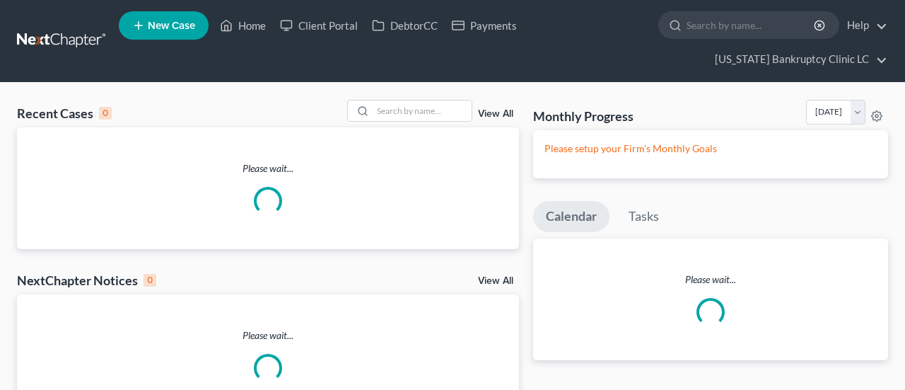 The image size is (905, 390). Describe the element at coordinates (319, 25) in the screenshot. I see `a: Client Portal` at that location.